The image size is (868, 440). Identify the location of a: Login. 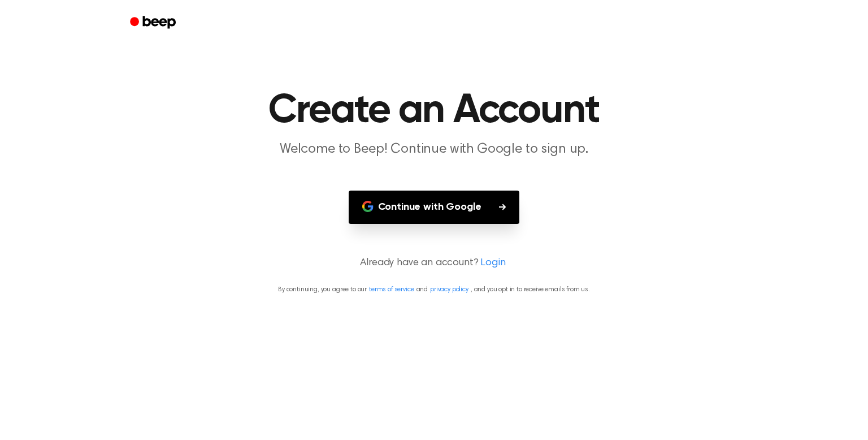
(493, 263).